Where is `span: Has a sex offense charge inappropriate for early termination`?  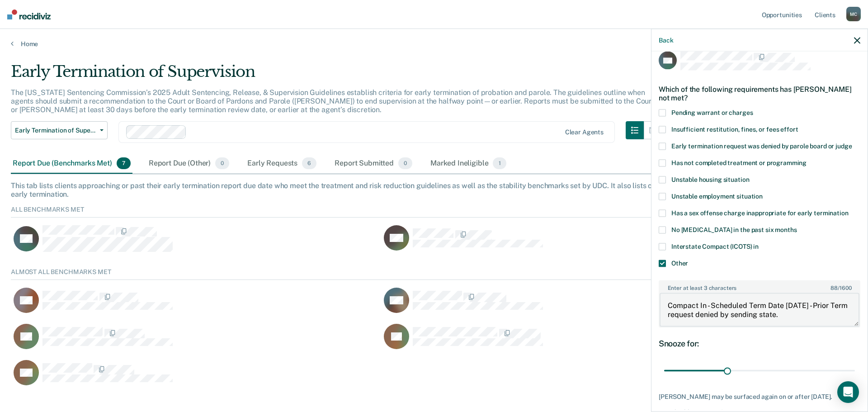
span: Has a sex offense charge inappropriate for early termination is located at coordinates (759, 213).